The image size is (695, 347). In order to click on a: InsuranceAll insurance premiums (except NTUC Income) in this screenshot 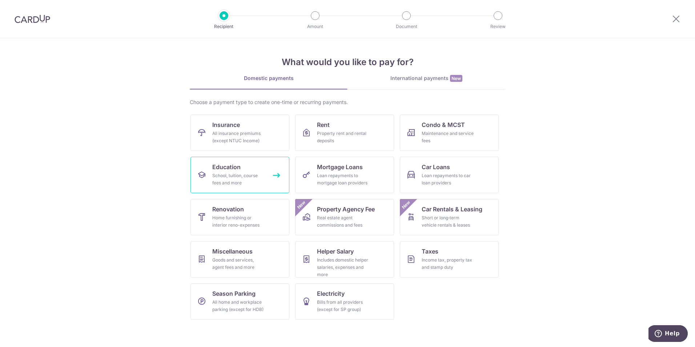, I will do `click(240, 133)`.